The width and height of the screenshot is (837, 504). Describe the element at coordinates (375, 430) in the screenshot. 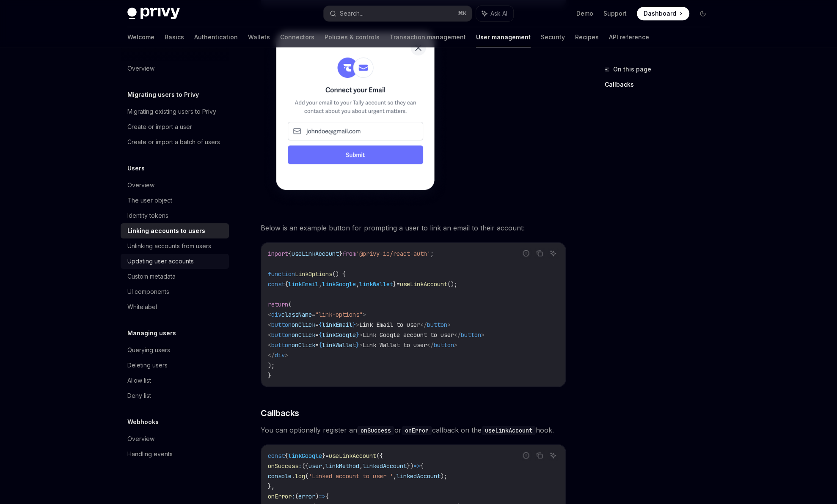

I see `code: onSuccess` at that location.